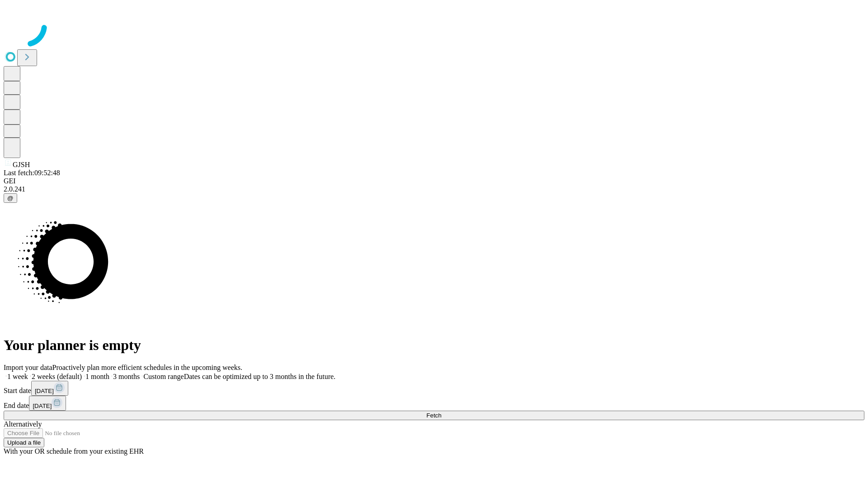 Image resolution: width=868 pixels, height=489 pixels. Describe the element at coordinates (24, 442) in the screenshot. I see `button: Upload a file` at that location.